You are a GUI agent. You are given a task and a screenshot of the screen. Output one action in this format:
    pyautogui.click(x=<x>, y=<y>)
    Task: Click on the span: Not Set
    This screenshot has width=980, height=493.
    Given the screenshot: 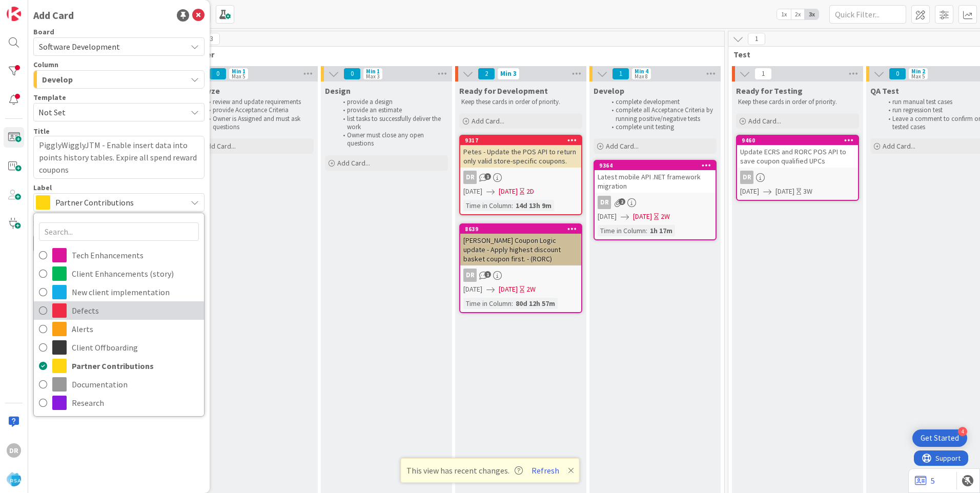 What is the action you would take?
    pyautogui.click(x=109, y=113)
    